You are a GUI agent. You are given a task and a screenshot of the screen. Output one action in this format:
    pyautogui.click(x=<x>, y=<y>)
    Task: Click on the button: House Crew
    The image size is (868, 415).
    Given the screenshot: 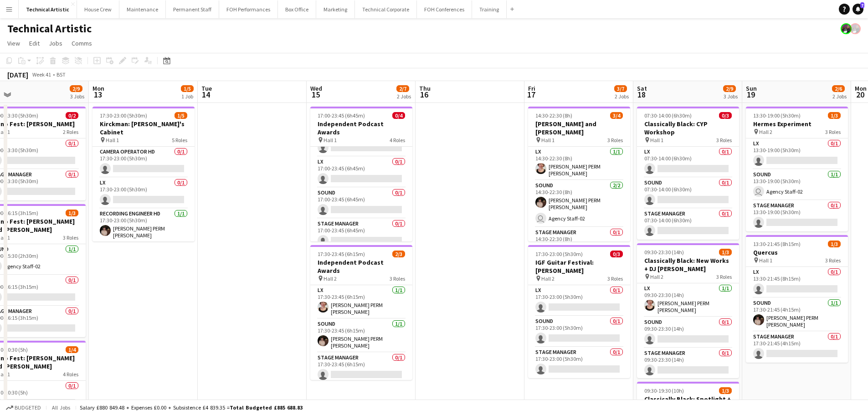 What is the action you would take?
    pyautogui.click(x=98, y=9)
    